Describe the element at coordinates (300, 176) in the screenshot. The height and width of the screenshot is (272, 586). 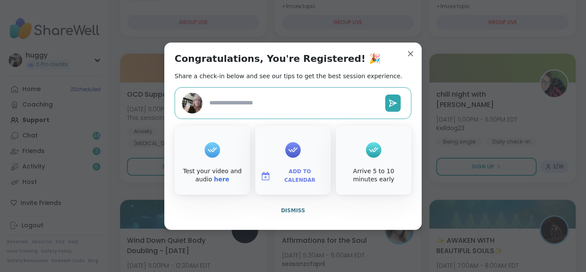
I see `span: Add to Calendar` at that location.